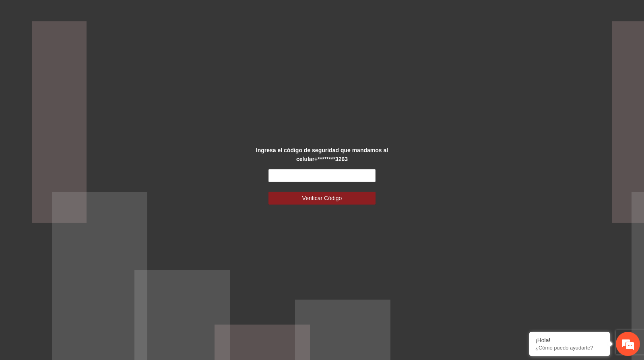  What do you see at coordinates (79, 148) in the screenshot?
I see `span: Estamos en línea.` at bounding box center [79, 148].